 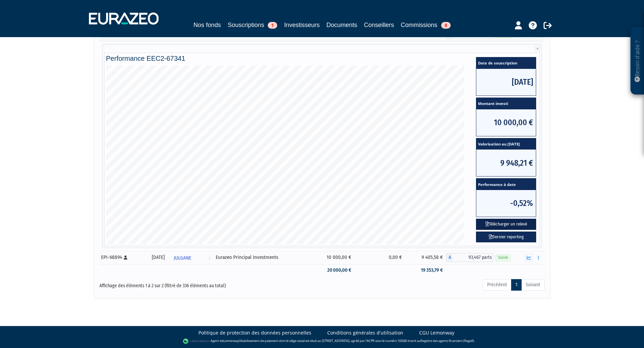 I want to click on span: 93,467 parts, so click(x=473, y=258).